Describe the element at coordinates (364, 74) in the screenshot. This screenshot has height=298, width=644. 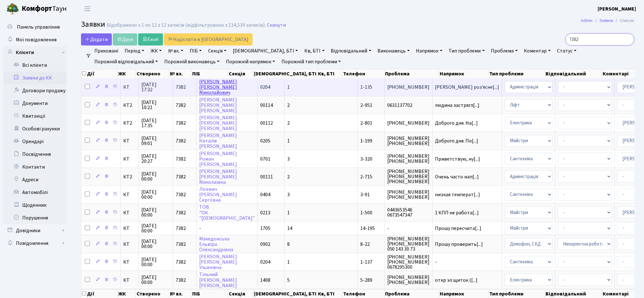
I see `th: Телефон` at that location.